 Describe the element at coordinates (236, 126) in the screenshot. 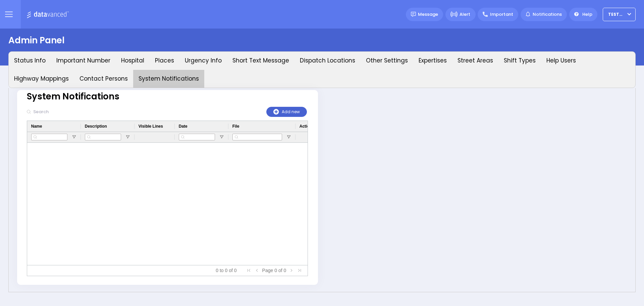

I see `span: File` at that location.